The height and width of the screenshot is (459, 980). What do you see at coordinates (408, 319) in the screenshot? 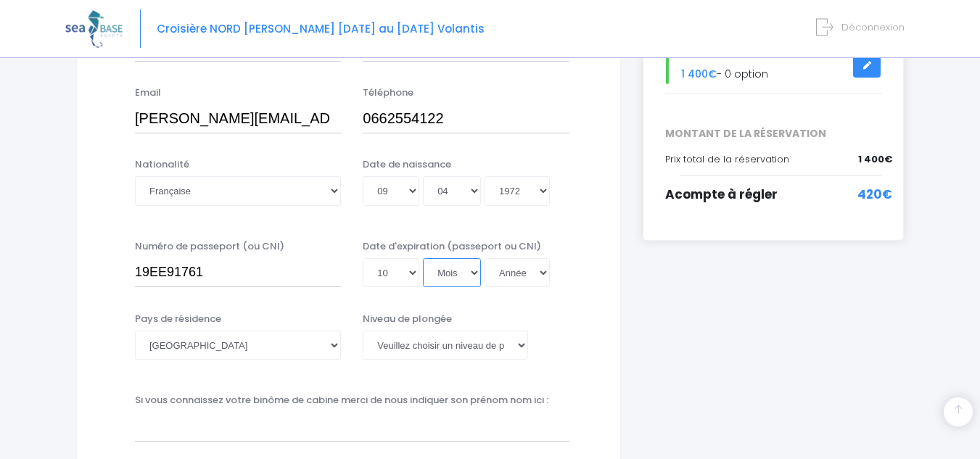
I see `label: Niveau de plongée` at bounding box center [408, 319].